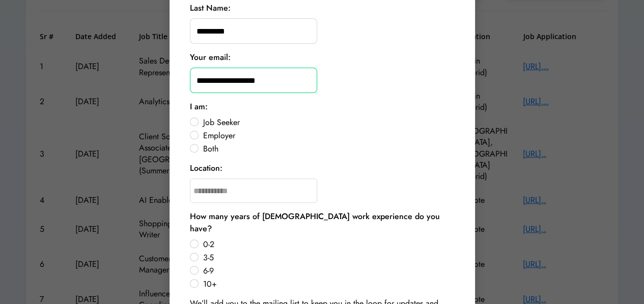 The width and height of the screenshot is (644, 304). What do you see at coordinates (327, 244) in the screenshot?
I see `label: 0-2` at bounding box center [327, 244].